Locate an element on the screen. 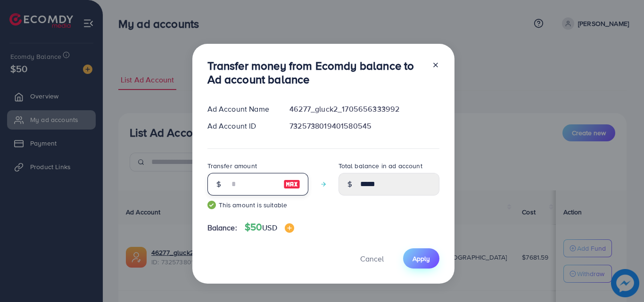 This screenshot has height=302, width=644. span: Apply is located at coordinates (421, 258).